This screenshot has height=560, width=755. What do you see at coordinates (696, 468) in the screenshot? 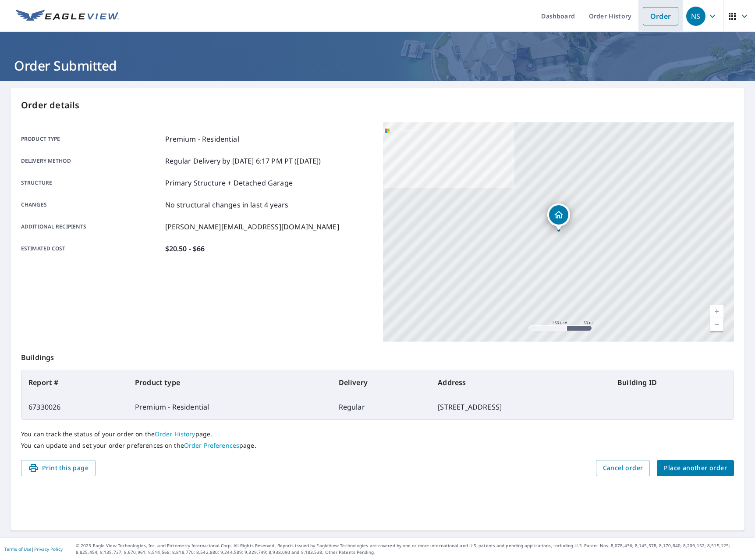
I see `span: Place another order` at bounding box center [696, 468].